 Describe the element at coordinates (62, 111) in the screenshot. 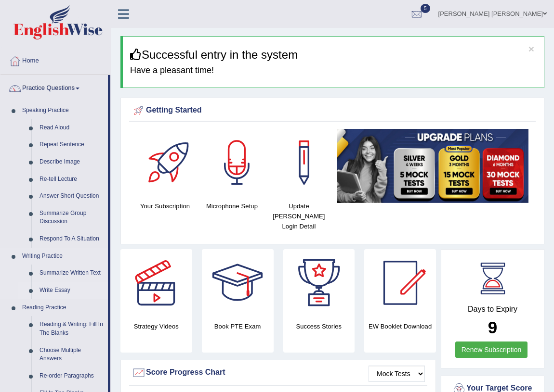

I see `a: Speaking Practice` at that location.